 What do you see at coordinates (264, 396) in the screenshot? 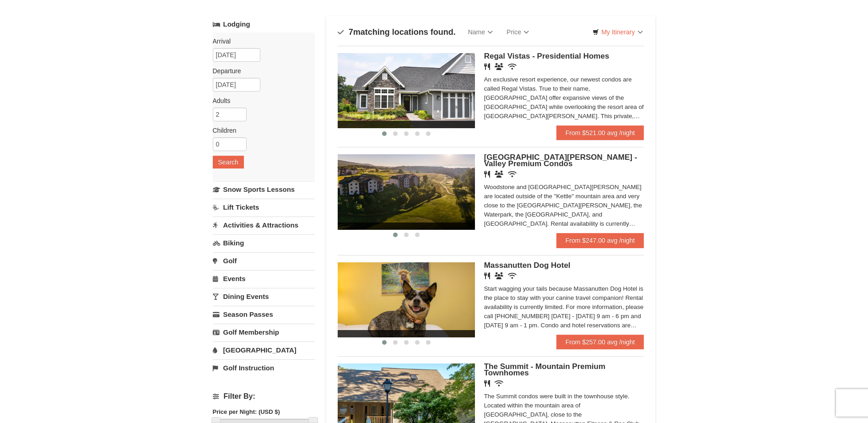
I see `h4: Filter By:` at bounding box center [264, 396].